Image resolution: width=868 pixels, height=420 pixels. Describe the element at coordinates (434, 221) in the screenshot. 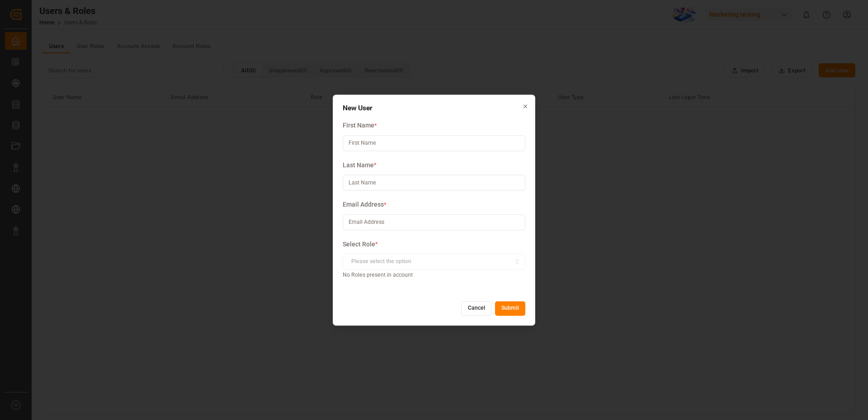

I see `input: Email Address` at that location.